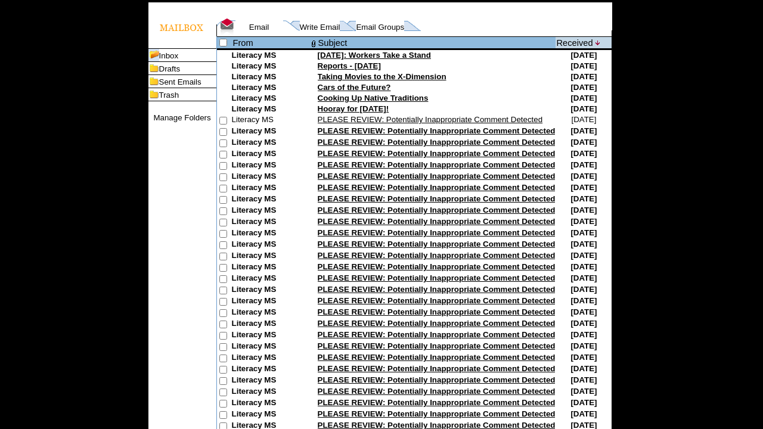  What do you see at coordinates (154, 55) in the screenshot?
I see `img: folder_icon_pick.gif` at bounding box center [154, 55].